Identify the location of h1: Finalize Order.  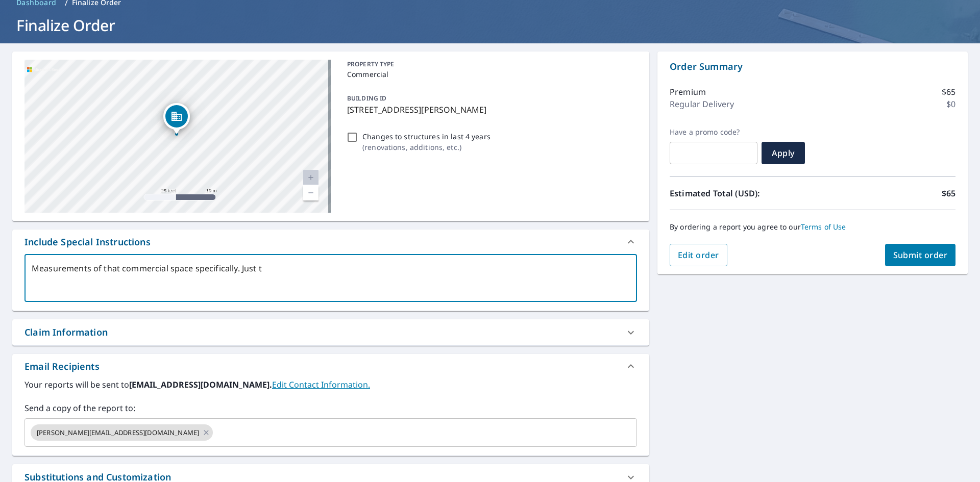
(490, 25).